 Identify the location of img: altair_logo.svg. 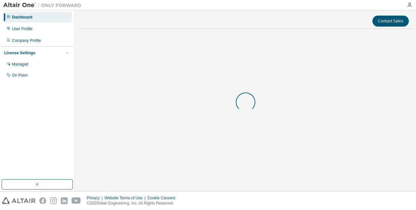
(19, 201).